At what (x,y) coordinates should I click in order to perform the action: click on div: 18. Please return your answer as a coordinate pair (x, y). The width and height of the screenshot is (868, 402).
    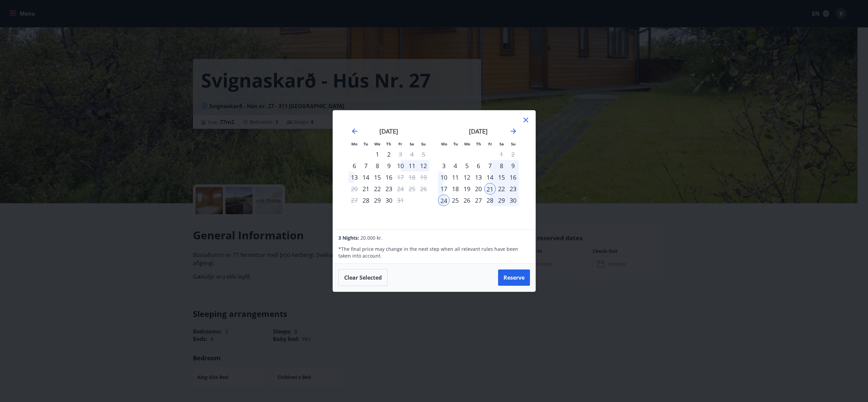
    Looking at the image, I should click on (456, 189).